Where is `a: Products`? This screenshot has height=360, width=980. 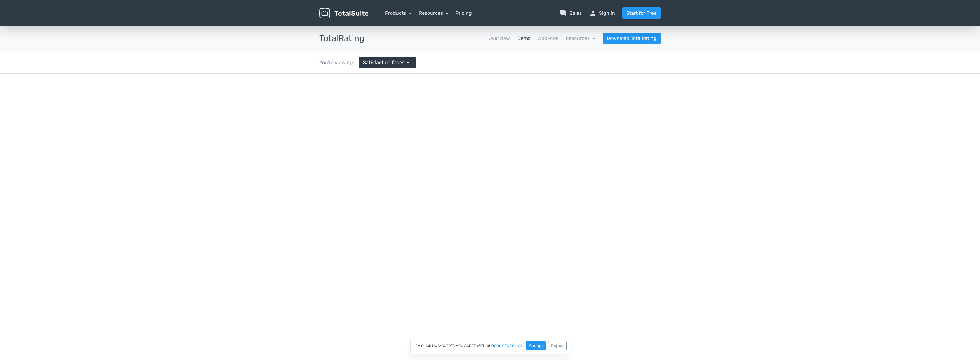 a: Products is located at coordinates (399, 13).